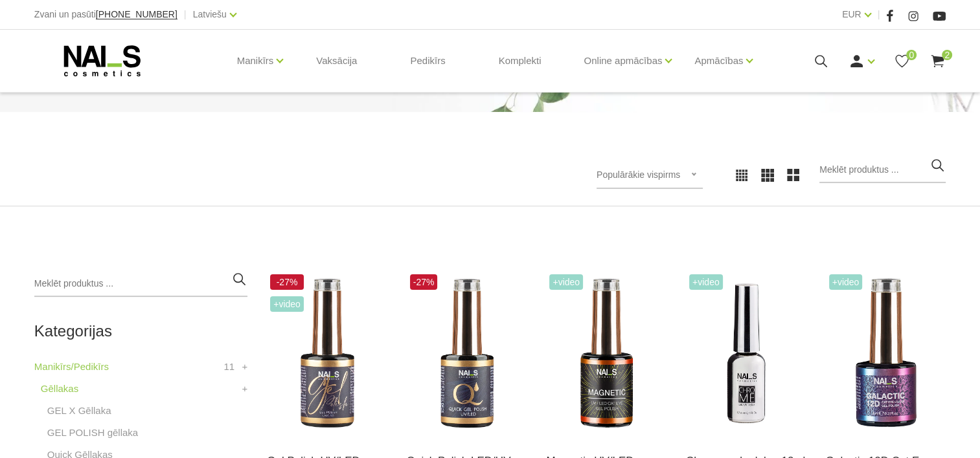 The width and height of the screenshot is (980, 458). I want to click on span: 0, so click(912, 55).